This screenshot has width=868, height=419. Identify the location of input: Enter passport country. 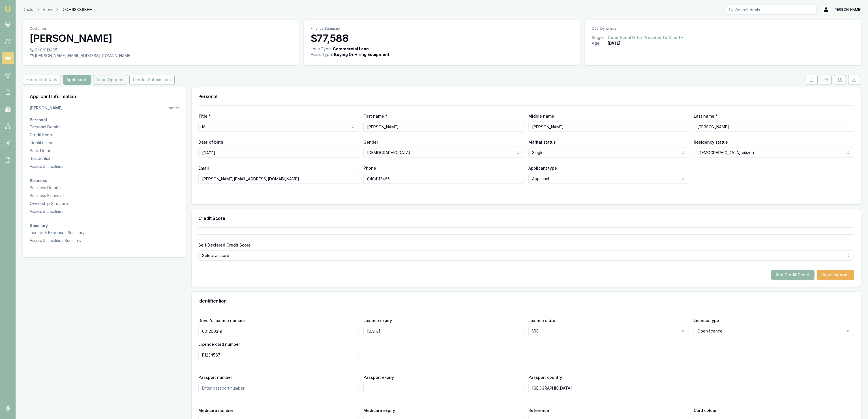
(608, 388).